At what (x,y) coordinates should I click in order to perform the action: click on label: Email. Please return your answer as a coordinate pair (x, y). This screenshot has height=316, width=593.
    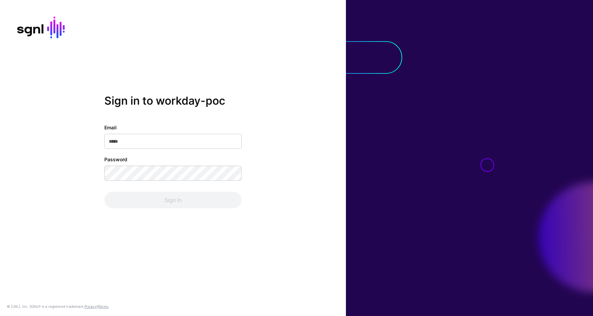
    Looking at the image, I should click on (110, 127).